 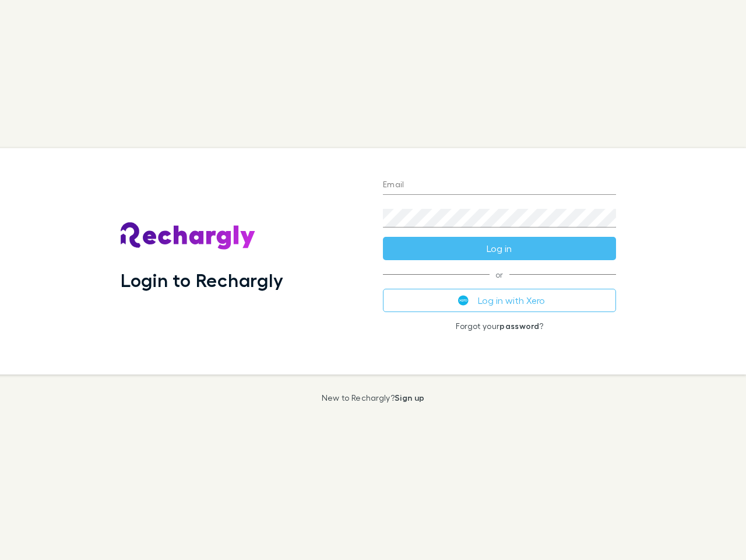 What do you see at coordinates (202, 280) in the screenshot?
I see `h1: Login to Rechargly` at bounding box center [202, 280].